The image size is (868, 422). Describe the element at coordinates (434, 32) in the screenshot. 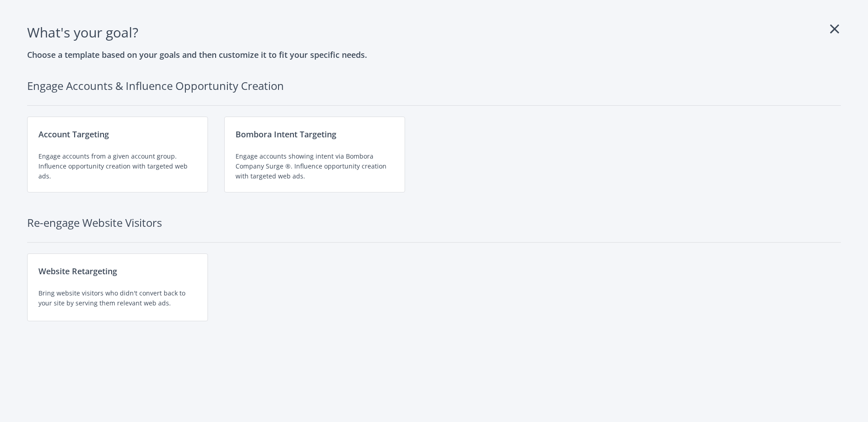

I see `h1: What's your goal ?` at that location.